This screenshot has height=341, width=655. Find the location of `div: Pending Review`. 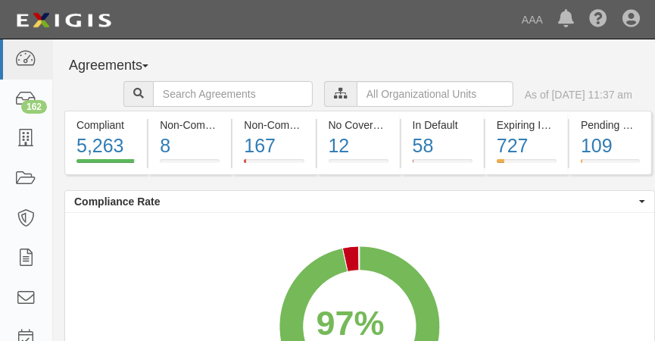

div: Pending Review is located at coordinates (610, 125).